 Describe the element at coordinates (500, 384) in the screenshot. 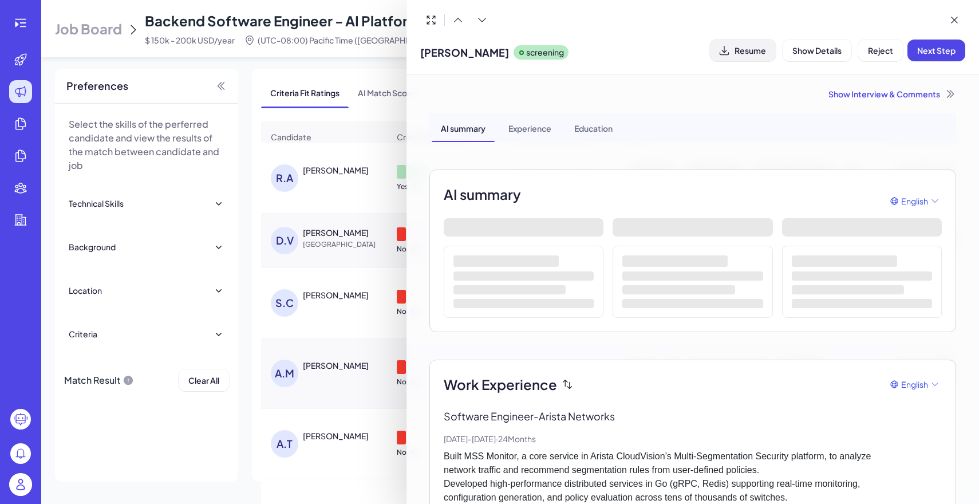

I see `span: Work Experience` at that location.